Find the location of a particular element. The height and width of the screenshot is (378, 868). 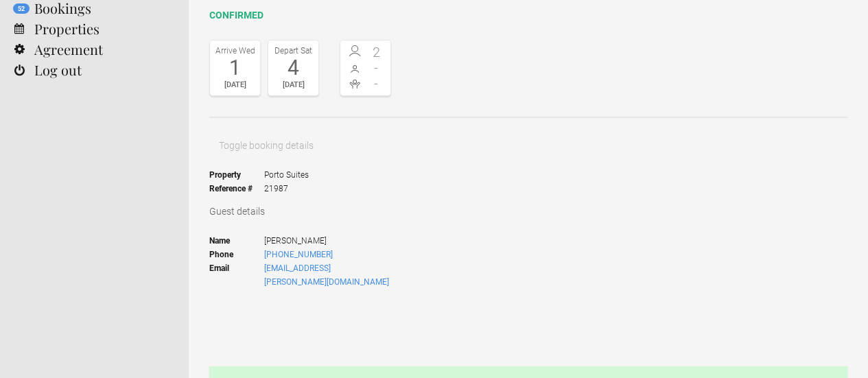

strong: Phone is located at coordinates (236, 255).